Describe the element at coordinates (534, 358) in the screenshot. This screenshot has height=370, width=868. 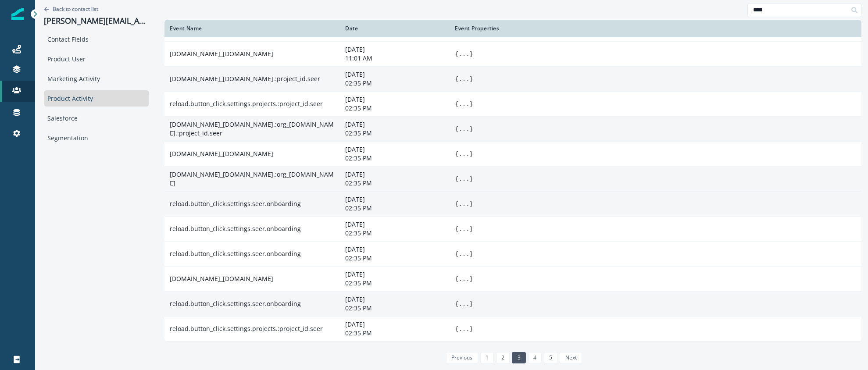
I see `a: Page 4` at that location.